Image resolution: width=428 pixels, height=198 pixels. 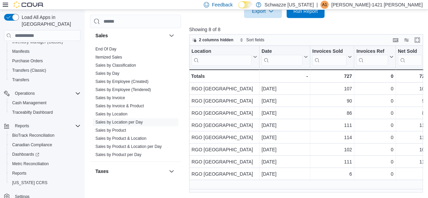 What do you see at coordinates (325, 5) in the screenshot?
I see `div: Amanda-1421 Lyons` at bounding box center [325, 5].